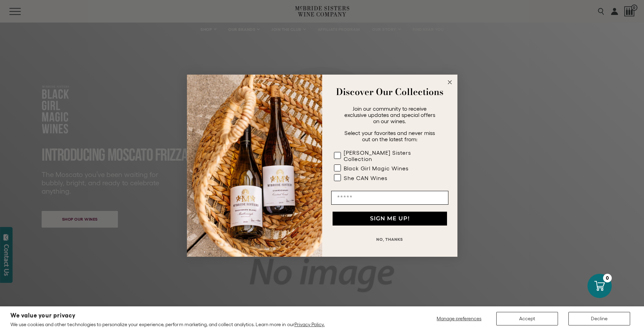 The height and width of the screenshot is (331, 644). What do you see at coordinates (390, 136) in the screenshot?
I see `span: Select your favorites and never miss out on the latest from:` at bounding box center [390, 136].